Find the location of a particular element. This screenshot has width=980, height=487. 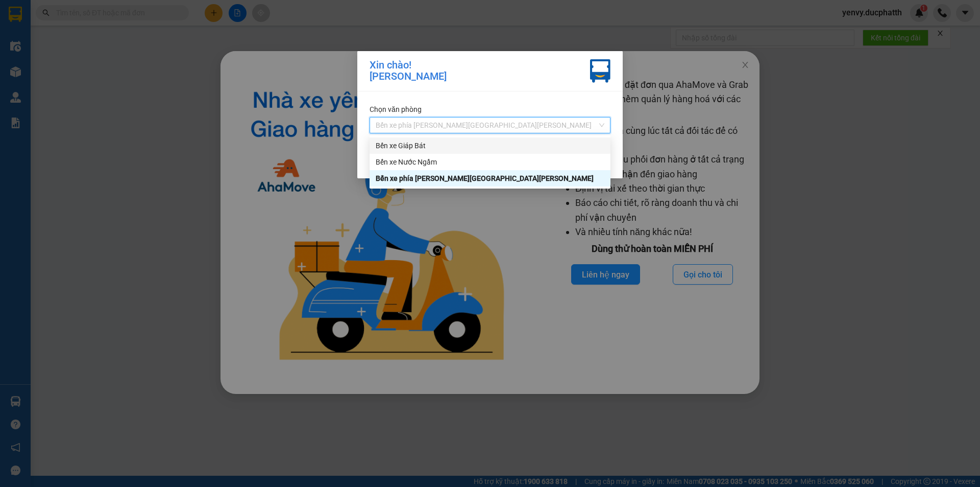

span: Bến xe phía Tây Thanh Hóa is located at coordinates (490, 125).